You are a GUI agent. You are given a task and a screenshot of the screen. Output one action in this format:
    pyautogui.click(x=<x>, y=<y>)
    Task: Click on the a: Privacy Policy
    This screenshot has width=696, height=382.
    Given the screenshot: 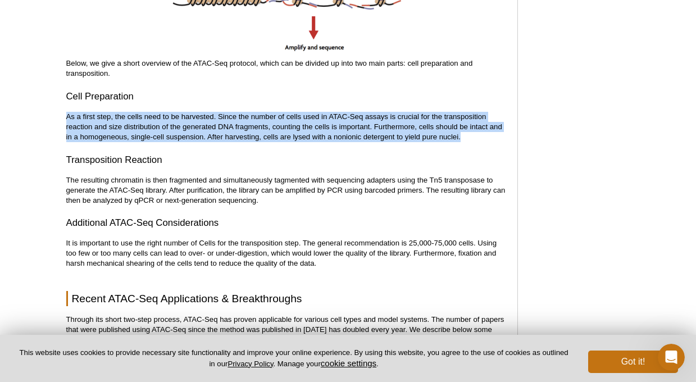 What is the action you would take?
    pyautogui.click(x=250, y=363)
    